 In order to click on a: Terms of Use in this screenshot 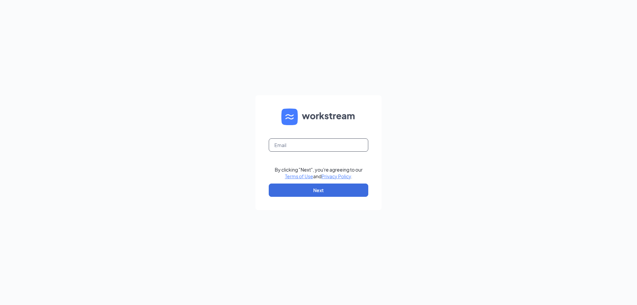, I will do `click(299, 176)`.